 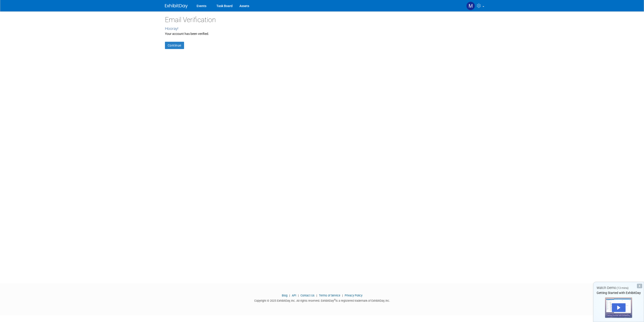 I want to click on img: ExhibitDay, so click(x=176, y=6).